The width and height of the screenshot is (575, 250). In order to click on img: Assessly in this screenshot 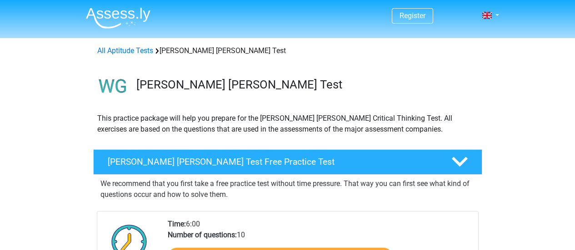, I will do `click(118, 18)`.